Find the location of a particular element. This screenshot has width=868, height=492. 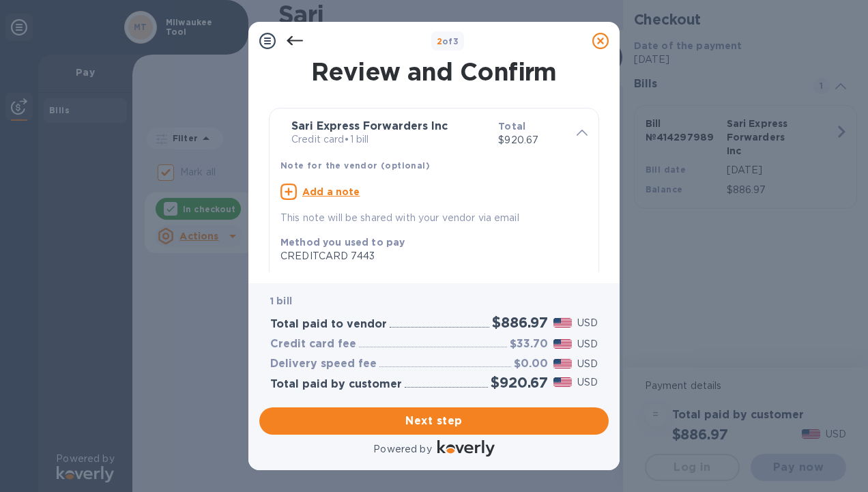

h3: Credit card fee is located at coordinates (313, 344).